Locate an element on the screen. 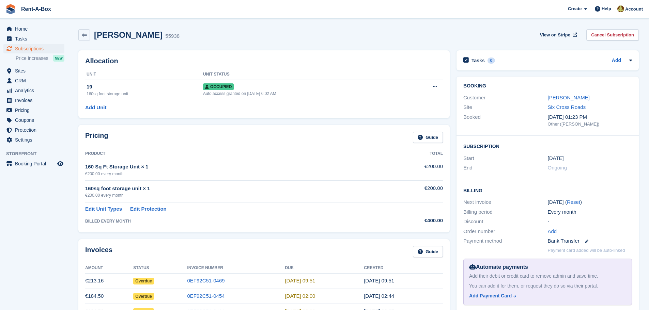 This screenshot has height=310, width=649. span: Tasks is located at coordinates (35, 39).